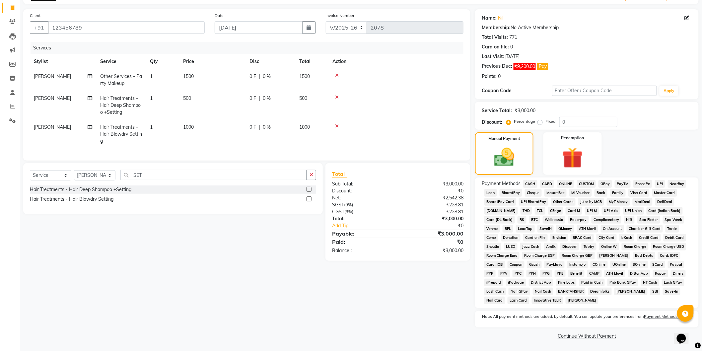  What do you see at coordinates (433, 205) in the screenshot?
I see `div: ₹228.81` at bounding box center [433, 205].